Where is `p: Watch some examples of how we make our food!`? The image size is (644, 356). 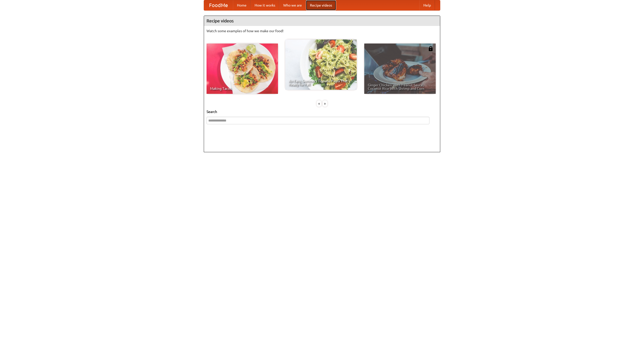 p: Watch some examples of how we make our food! is located at coordinates (322, 31).